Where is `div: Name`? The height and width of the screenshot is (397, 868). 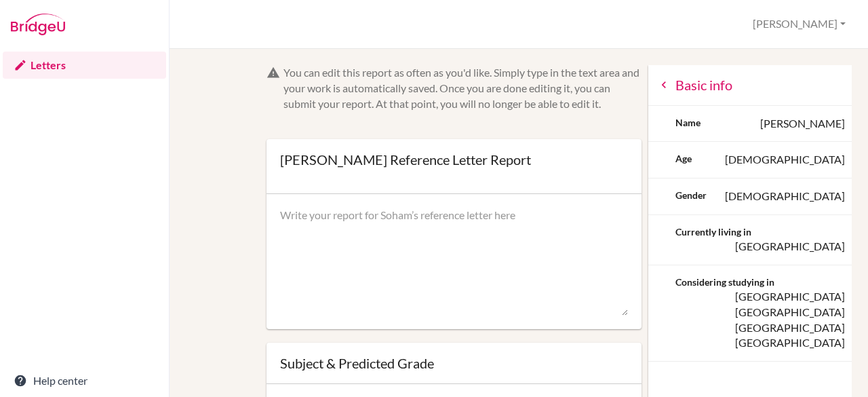 div: Name is located at coordinates (688, 123).